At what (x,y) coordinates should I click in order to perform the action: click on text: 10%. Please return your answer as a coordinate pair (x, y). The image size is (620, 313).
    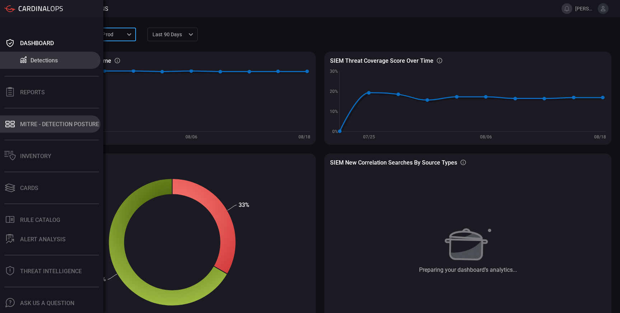
    Looking at the image, I should click on (334, 112).